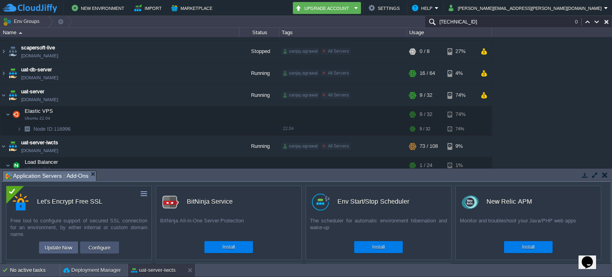 The height and width of the screenshot is (277, 612). I want to click on button: Settings, so click(385, 8).